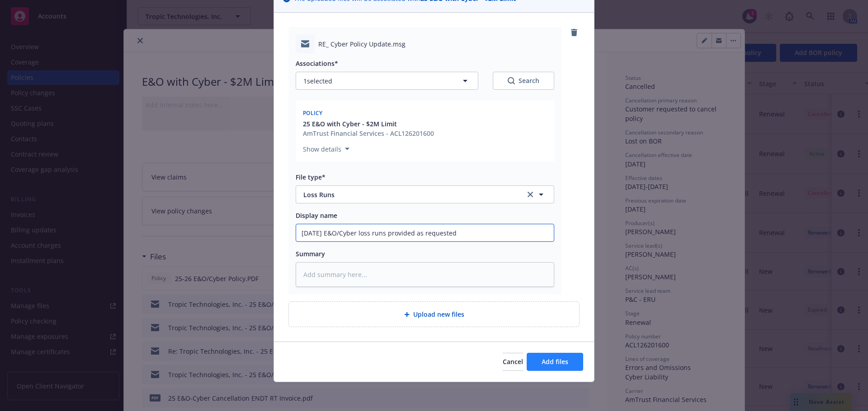  Describe the element at coordinates (439, 314) in the screenshot. I see `span: Upload new files` at that location.